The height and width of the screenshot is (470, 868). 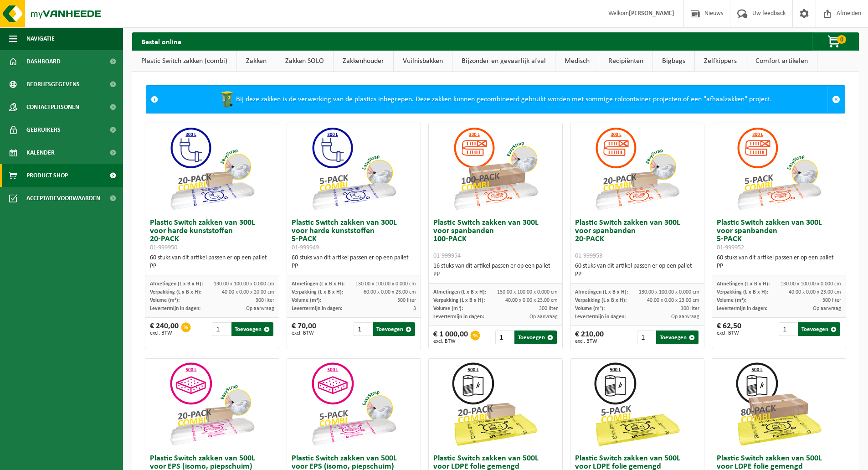 What do you see at coordinates (304, 329) in the screenshot?
I see `div: € 70,00` at bounding box center [304, 329].